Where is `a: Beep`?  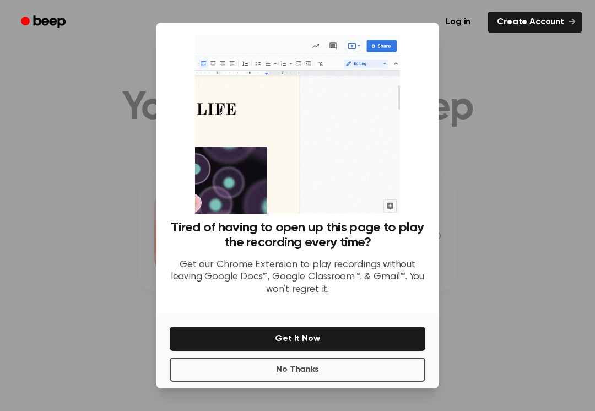
a: Beep is located at coordinates (44, 22).